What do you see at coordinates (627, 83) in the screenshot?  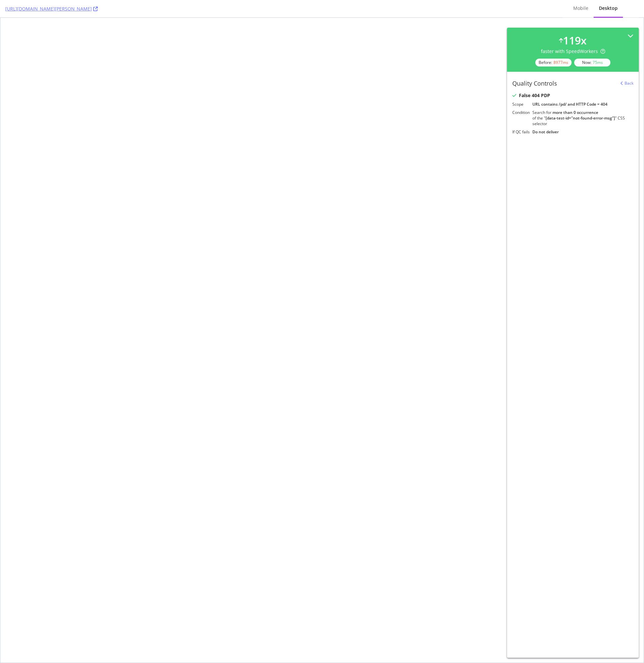 I see `a: Back` at bounding box center [627, 83].